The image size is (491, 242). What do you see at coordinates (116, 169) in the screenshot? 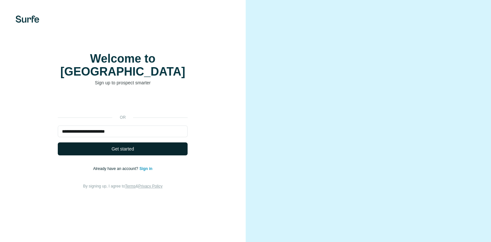
I see `span: Already have an account?` at bounding box center [116, 169].